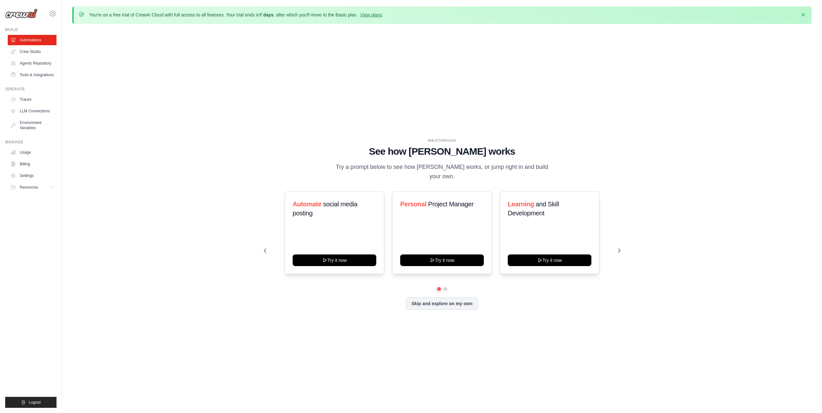 The width and height of the screenshot is (822, 413). I want to click on div: Build, so click(31, 30).